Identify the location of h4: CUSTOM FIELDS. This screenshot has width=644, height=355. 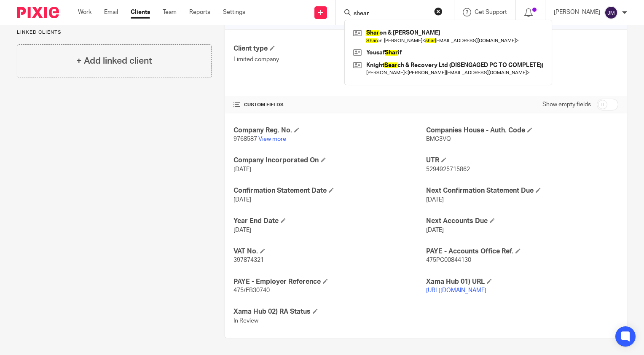
(330, 105).